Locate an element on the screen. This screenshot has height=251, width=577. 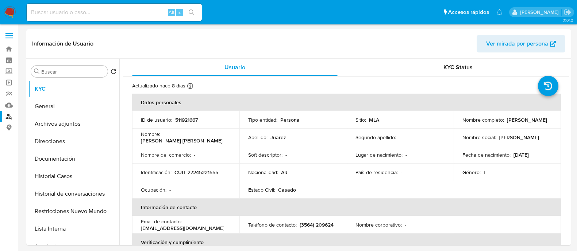
p: Casado is located at coordinates (287, 190).